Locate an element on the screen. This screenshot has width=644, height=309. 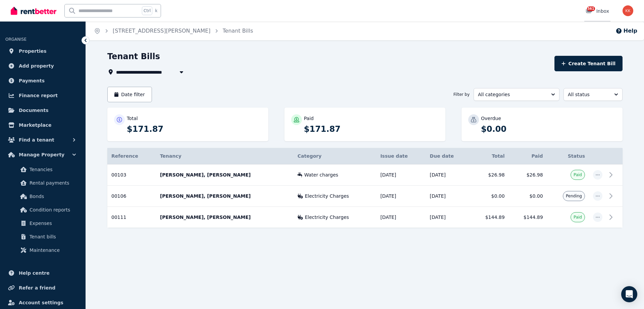
th: Tenancy is located at coordinates (225, 156).